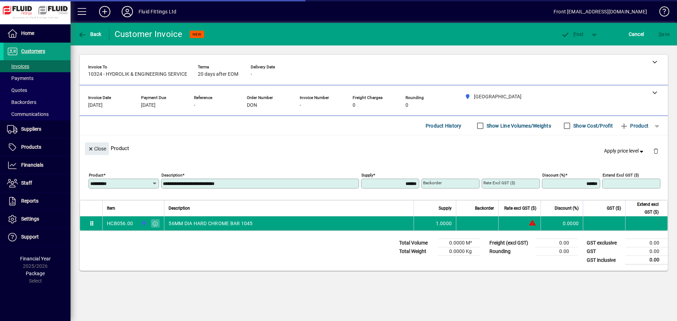 This screenshot has width=677, height=321. What do you see at coordinates (22, 102) in the screenshot?
I see `span: Backorders` at bounding box center [22, 102].